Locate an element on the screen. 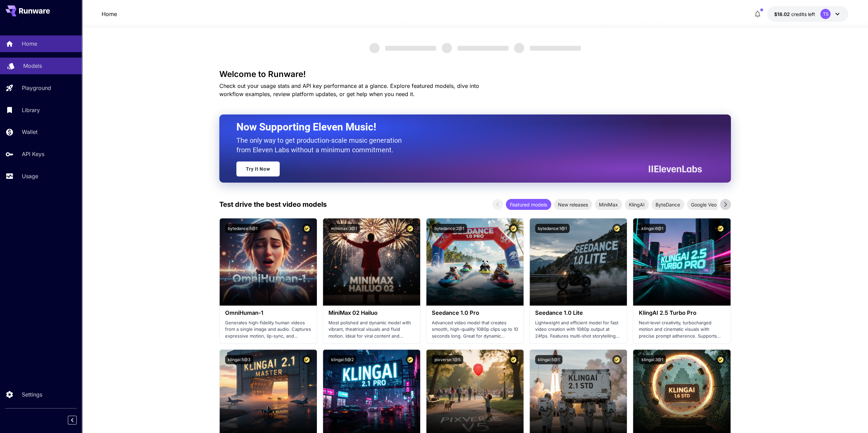 The image size is (868, 433). p: Generates high-fidelity human videos from a single image and audio. Captures expressive motion, l... is located at coordinates (268, 329).